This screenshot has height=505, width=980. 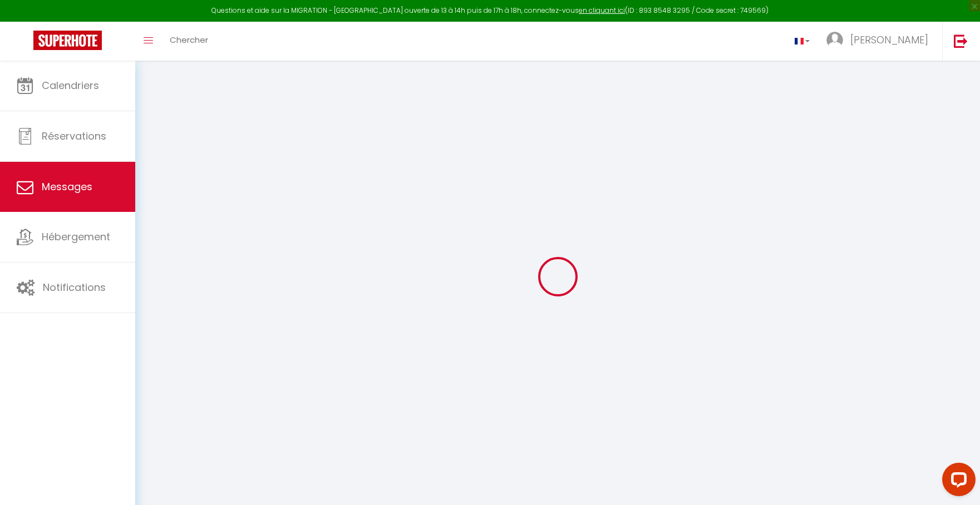 What do you see at coordinates (26, 21) in the screenshot?
I see `button: Open LiveChat chat widget` at bounding box center [26, 21].